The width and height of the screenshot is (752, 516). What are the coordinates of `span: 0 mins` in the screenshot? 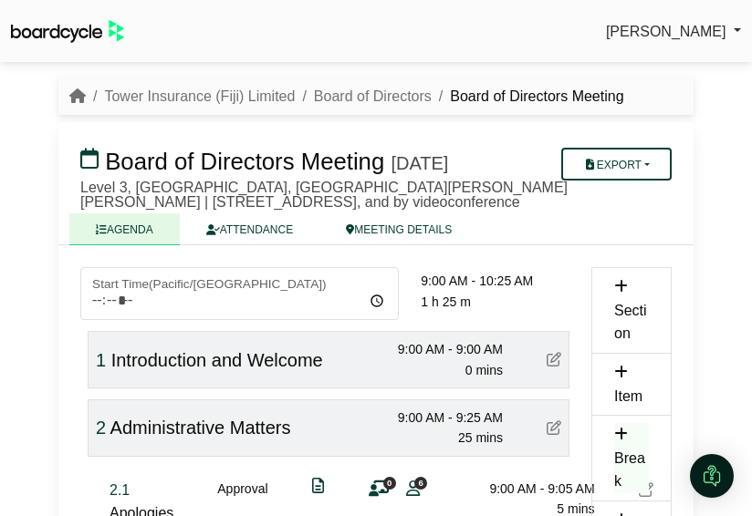 It's located at (483, 370).